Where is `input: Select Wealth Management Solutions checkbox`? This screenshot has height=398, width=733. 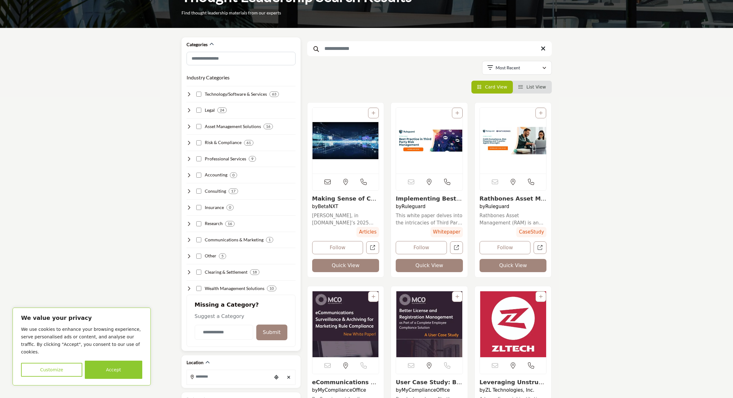 input: Select Wealth Management Solutions checkbox is located at coordinates (199, 289).